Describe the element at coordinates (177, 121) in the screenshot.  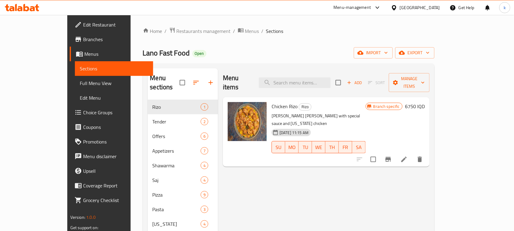
I see `span: Tender` at that location.